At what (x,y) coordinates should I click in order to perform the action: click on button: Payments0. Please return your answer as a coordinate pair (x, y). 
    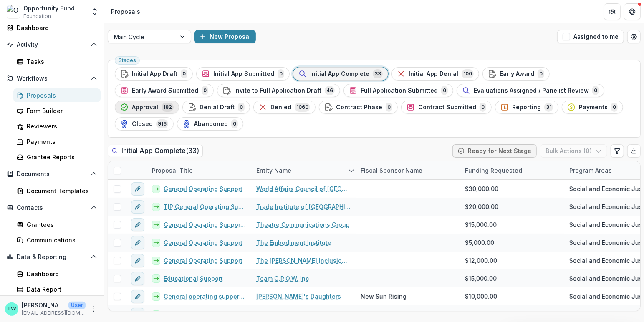
    Looking at the image, I should click on (592, 107).